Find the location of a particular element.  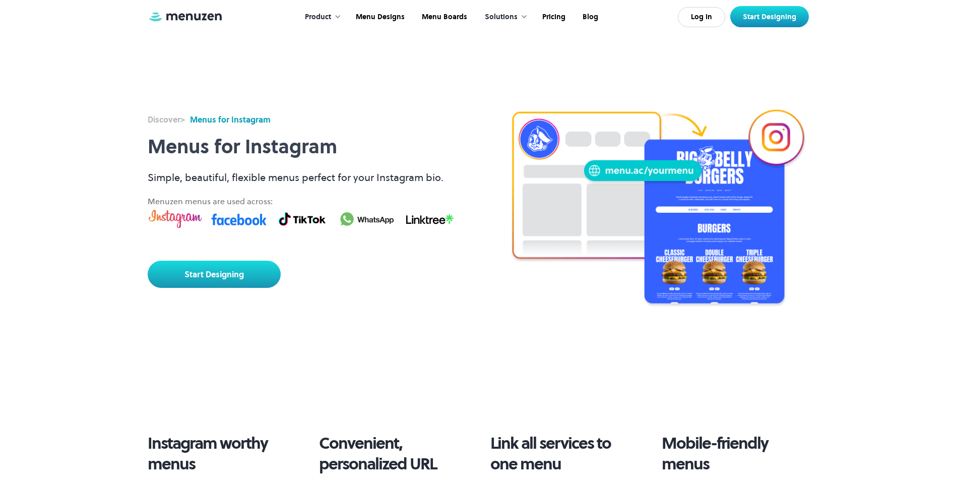

strong: Discover is located at coordinates (164, 119).